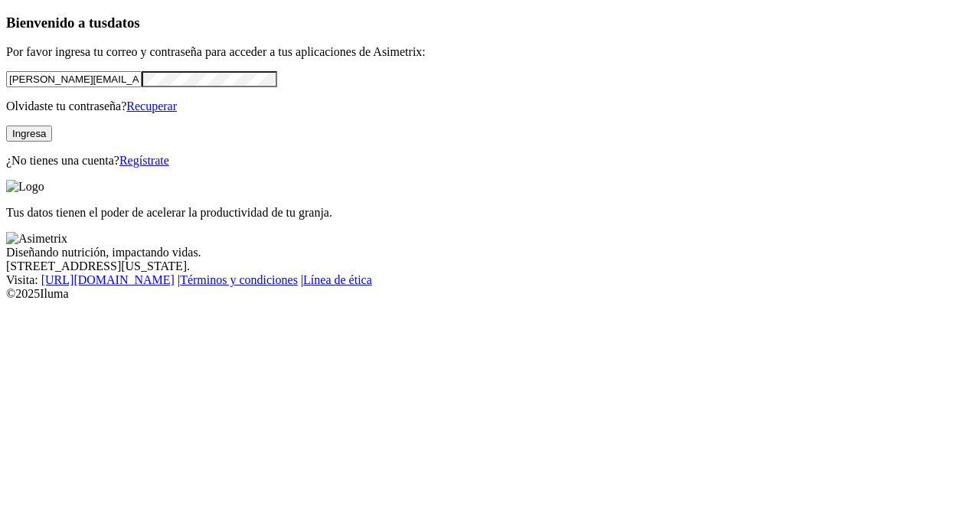 This screenshot has height=509, width=980. I want to click on h3: Bienvenido a tus, so click(490, 23).